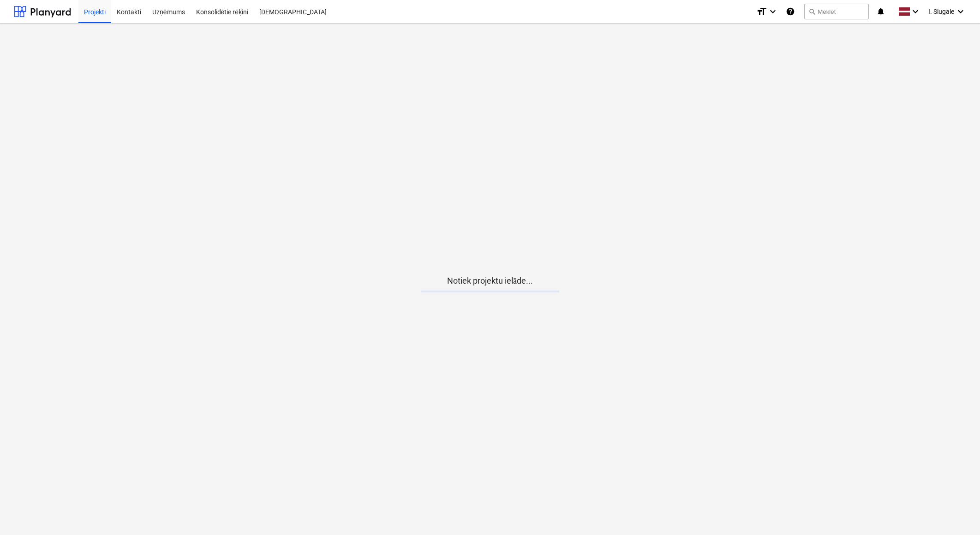 This screenshot has width=980, height=535. I want to click on i: format_size, so click(762, 11).